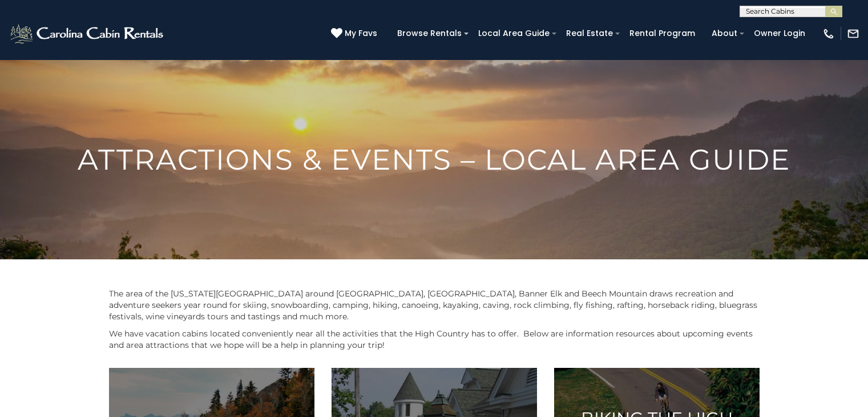  Describe the element at coordinates (590, 33) in the screenshot. I see `a: Real Estate` at that location.